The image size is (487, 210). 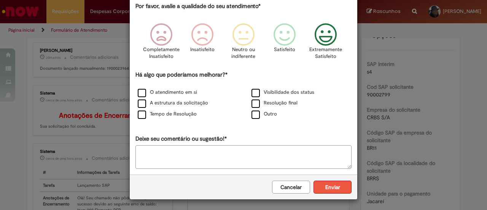 What do you see at coordinates (274, 103) in the screenshot?
I see `label: Resolução final` at bounding box center [274, 103].